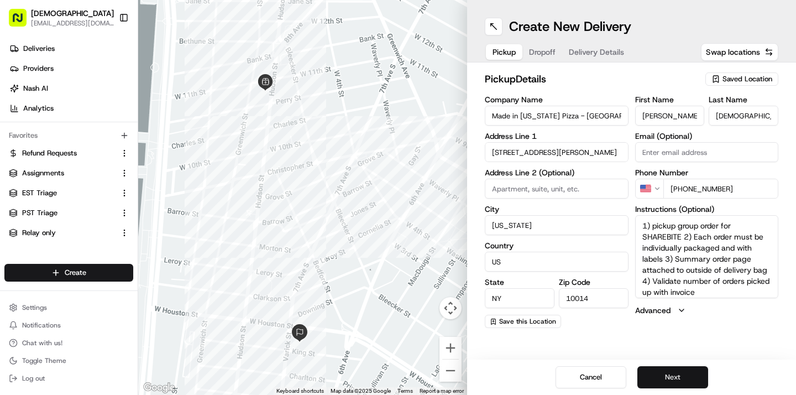 The height and width of the screenshot is (395, 796). What do you see at coordinates (405, 390) in the screenshot?
I see `a: Terms (opens in new tab)` at bounding box center [405, 390].